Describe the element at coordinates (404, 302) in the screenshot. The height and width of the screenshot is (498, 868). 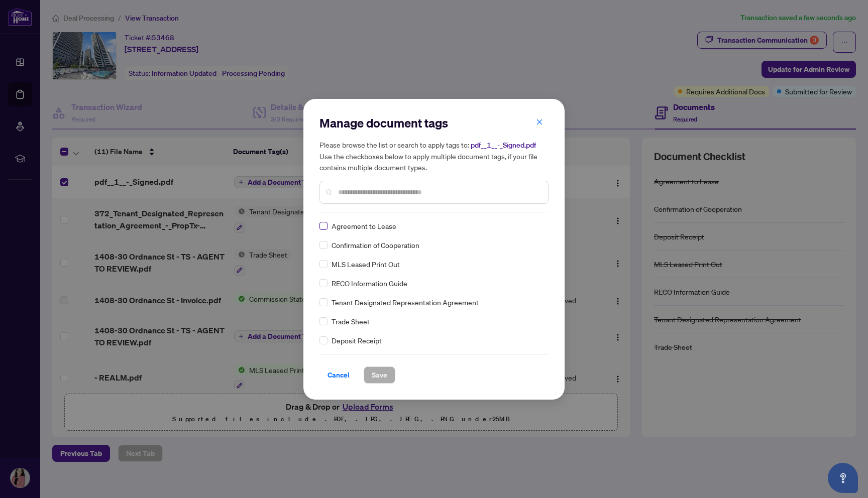
I see `span: Tenant Designated Representation Agreement` at that location.